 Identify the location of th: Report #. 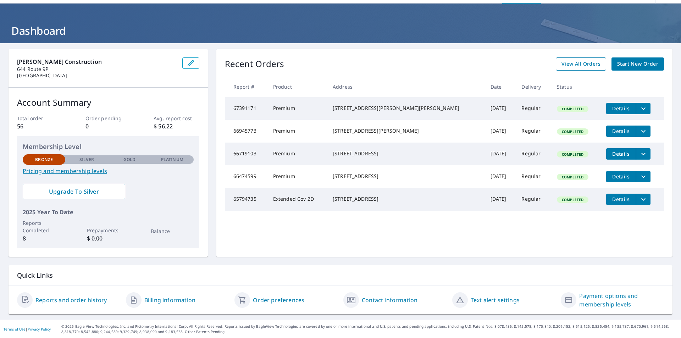
(246, 87).